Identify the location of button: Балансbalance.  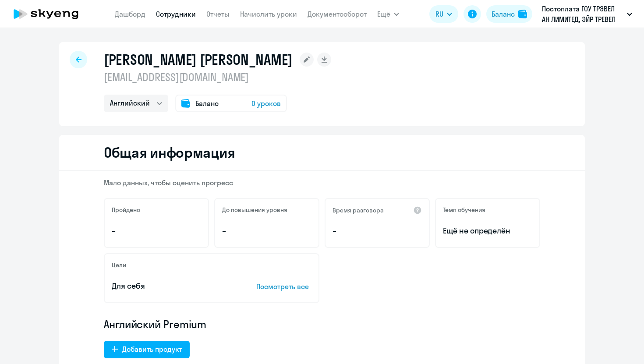
(509, 14).